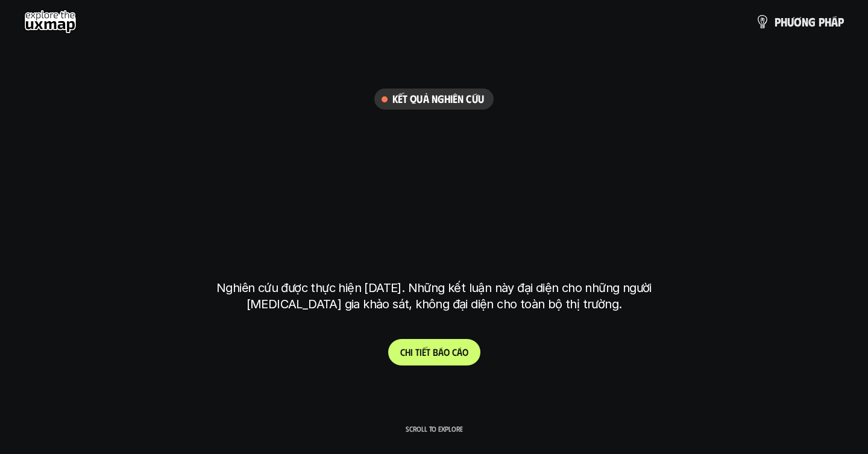  What do you see at coordinates (811, 22) in the screenshot?
I see `span: g` at bounding box center [811, 22].